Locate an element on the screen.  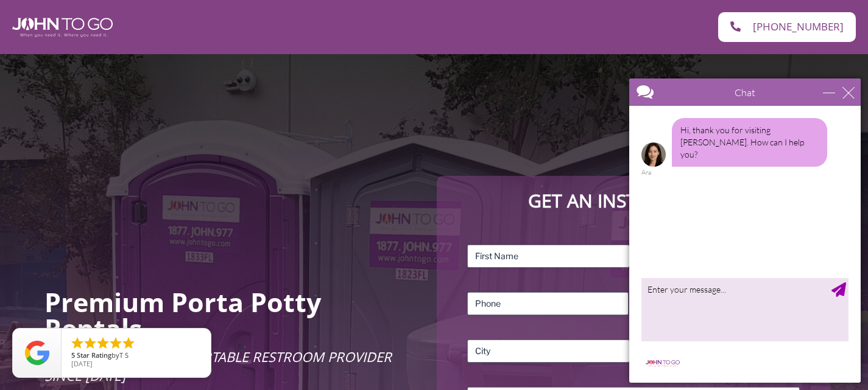
span: T S is located at coordinates (124, 355).